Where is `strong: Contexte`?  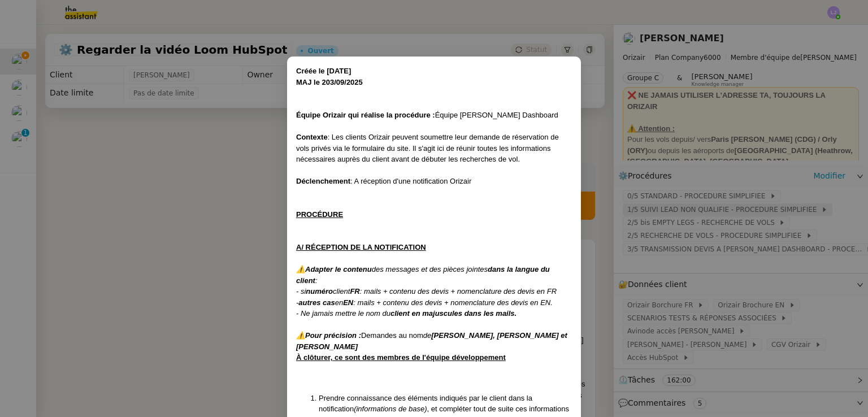 strong: Contexte is located at coordinates (312, 137).